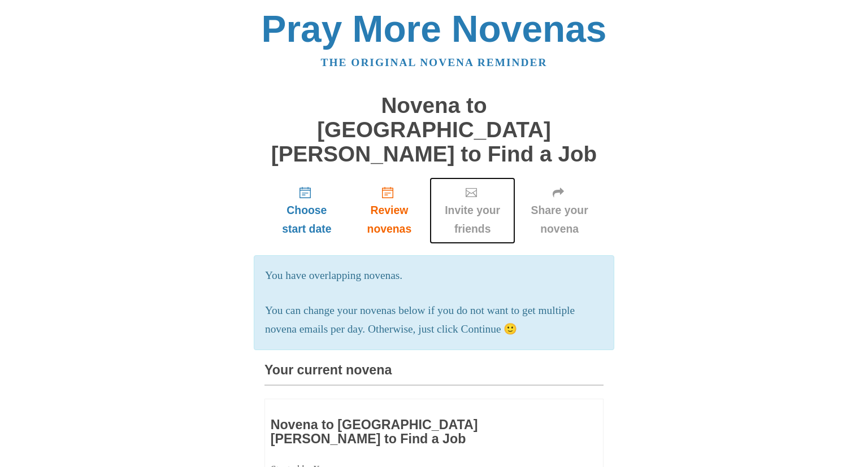 This screenshot has width=868, height=467. What do you see at coordinates (307, 220) in the screenshot?
I see `span: Choose start date` at bounding box center [307, 220].